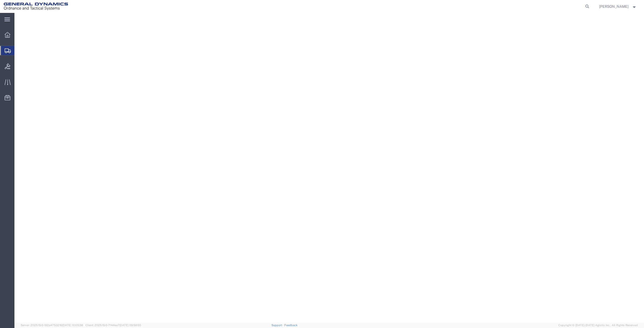  Describe the element at coordinates (278, 325) in the screenshot. I see `a: Support` at that location.